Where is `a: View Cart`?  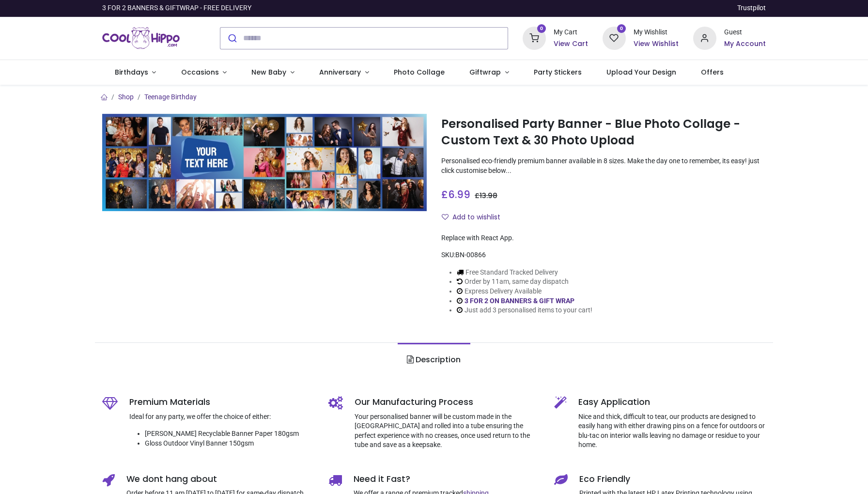 a: View Cart is located at coordinates (571, 44).